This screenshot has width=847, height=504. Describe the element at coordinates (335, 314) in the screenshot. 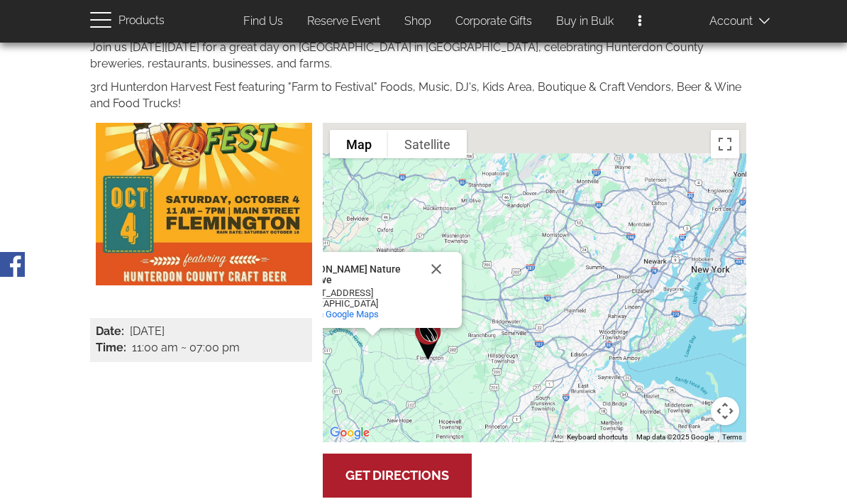

I see `span: View on Google Maps` at that location.